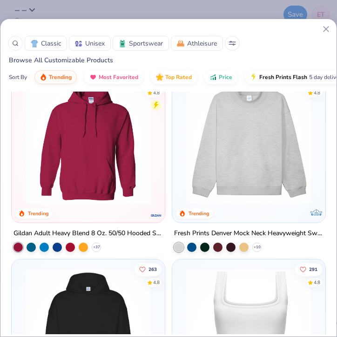 This screenshot has width=337, height=337. Describe the element at coordinates (221, 77) in the screenshot. I see `button: Price` at that location.